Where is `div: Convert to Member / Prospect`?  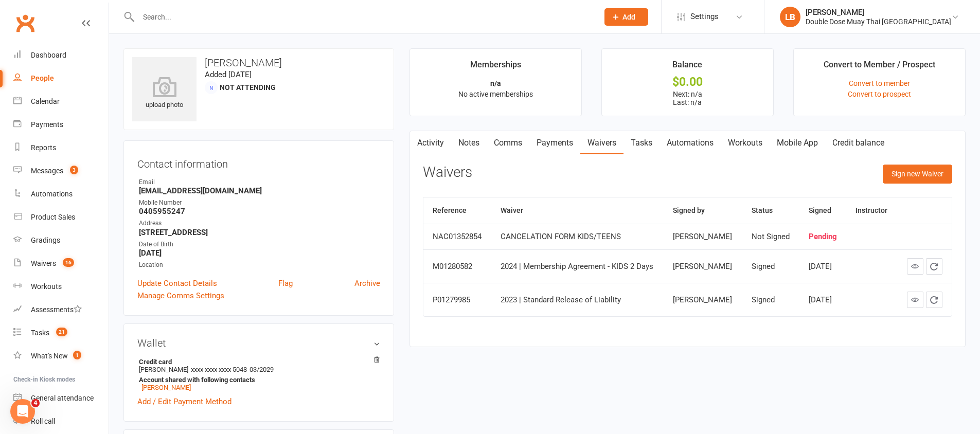 div: Convert to Member / Prospect is located at coordinates (879, 67).